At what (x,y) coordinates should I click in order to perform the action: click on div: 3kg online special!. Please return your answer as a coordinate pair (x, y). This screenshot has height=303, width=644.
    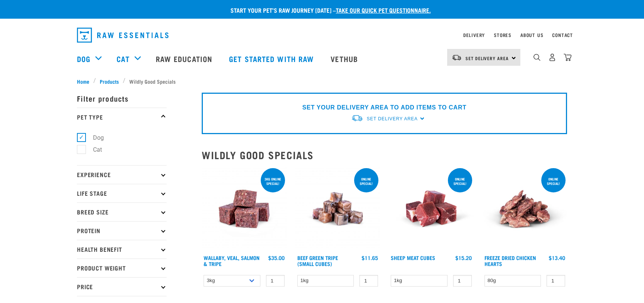
    Looking at the image, I should click on (273, 181).